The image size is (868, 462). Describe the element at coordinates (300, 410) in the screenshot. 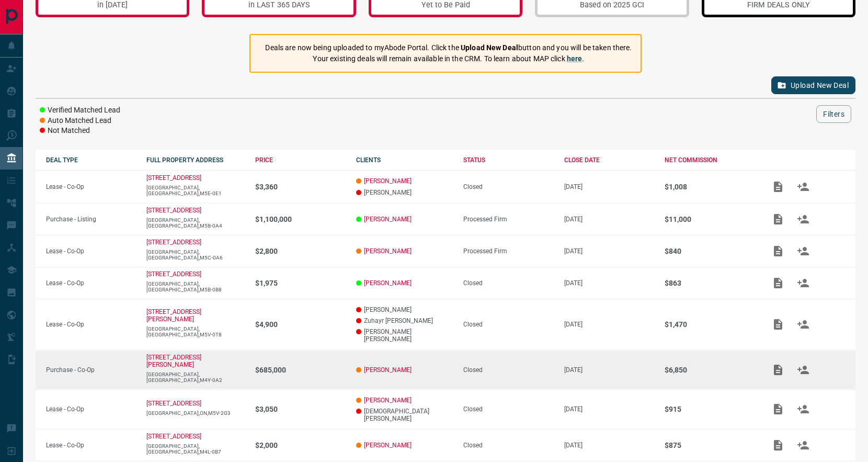

I see `p: $3,050` at that location.